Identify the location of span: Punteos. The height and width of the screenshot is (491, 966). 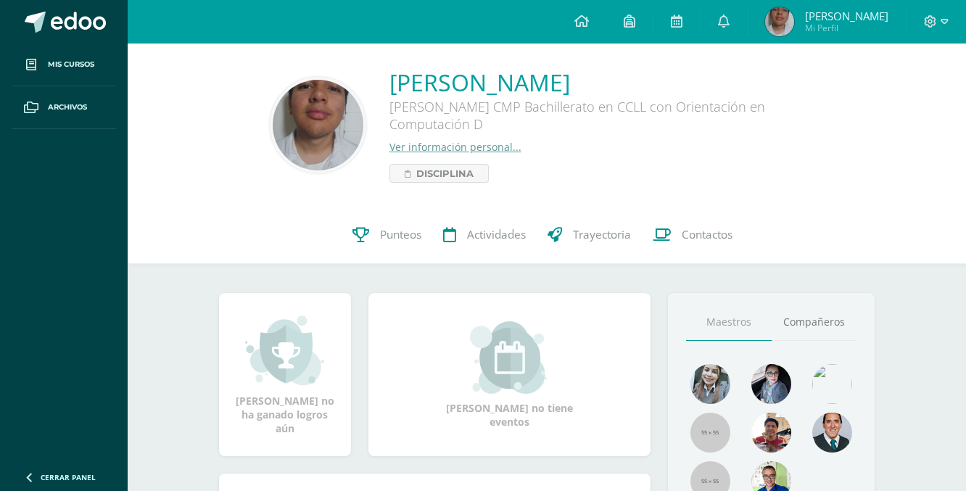
(400, 234).